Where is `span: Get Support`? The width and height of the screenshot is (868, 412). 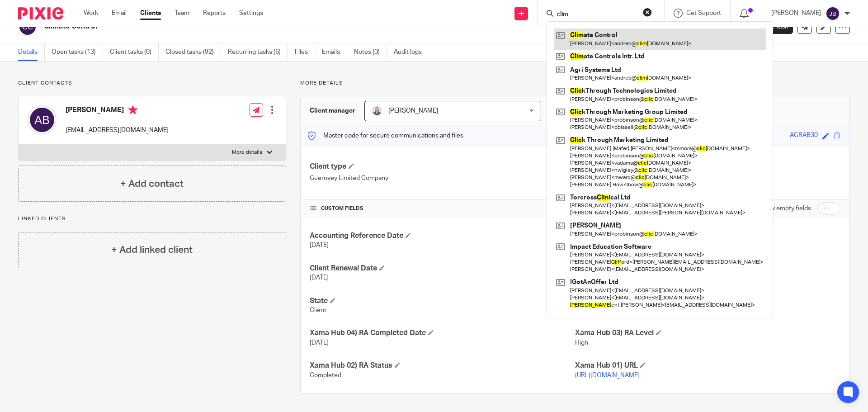
span: Get Support is located at coordinates (703, 13).